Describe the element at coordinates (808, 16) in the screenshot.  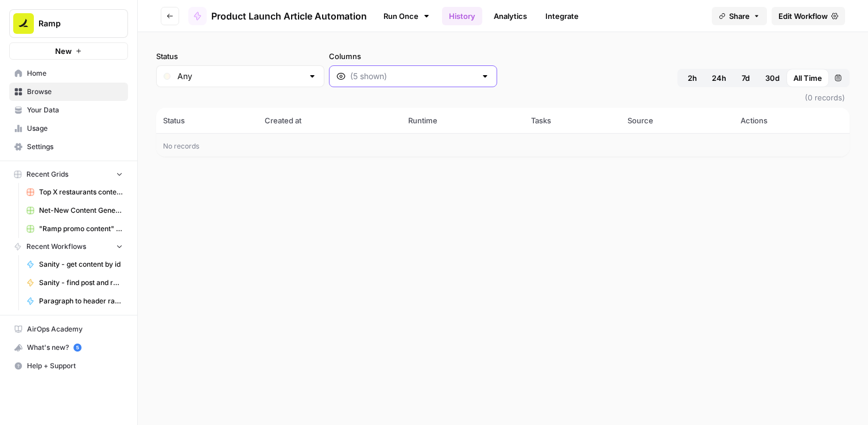
I see `a: Edit Workflow` at that location.